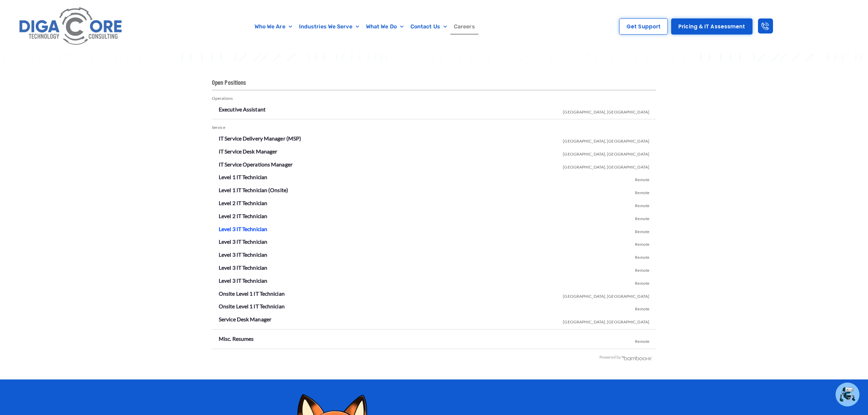  Describe the element at coordinates (643, 26) in the screenshot. I see `span: Get Support` at that location.